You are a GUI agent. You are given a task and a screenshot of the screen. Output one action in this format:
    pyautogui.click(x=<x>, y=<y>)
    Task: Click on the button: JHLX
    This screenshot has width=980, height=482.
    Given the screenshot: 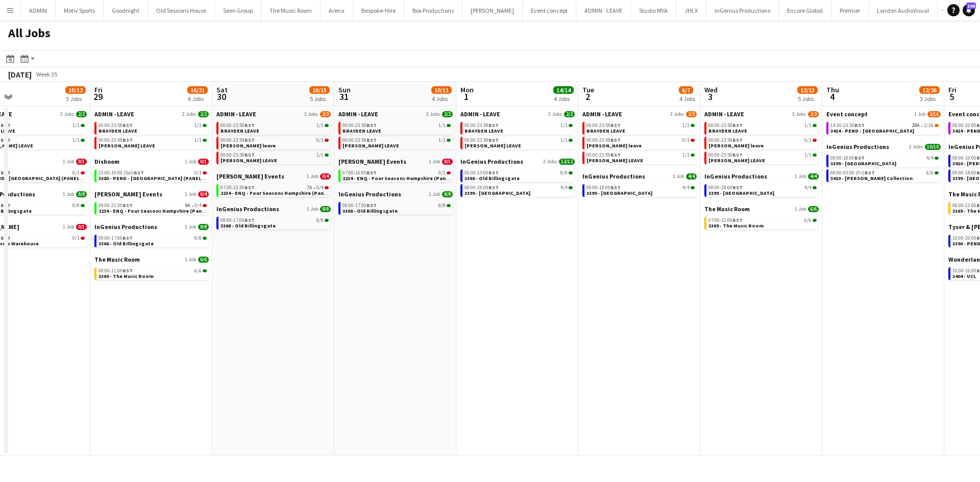 What is the action you would take?
    pyautogui.click(x=691, y=10)
    